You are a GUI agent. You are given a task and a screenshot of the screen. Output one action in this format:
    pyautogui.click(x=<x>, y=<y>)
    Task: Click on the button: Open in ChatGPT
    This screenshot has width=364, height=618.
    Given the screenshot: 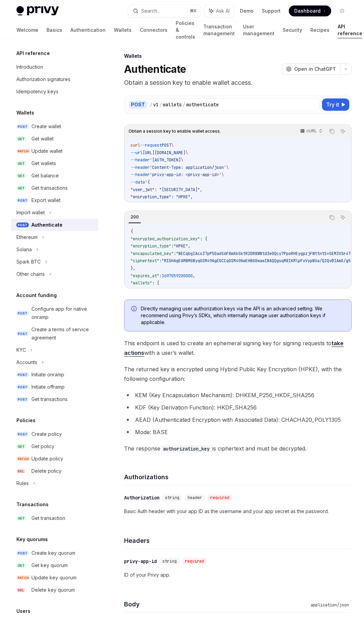 What is the action you would take?
    pyautogui.click(x=311, y=69)
    